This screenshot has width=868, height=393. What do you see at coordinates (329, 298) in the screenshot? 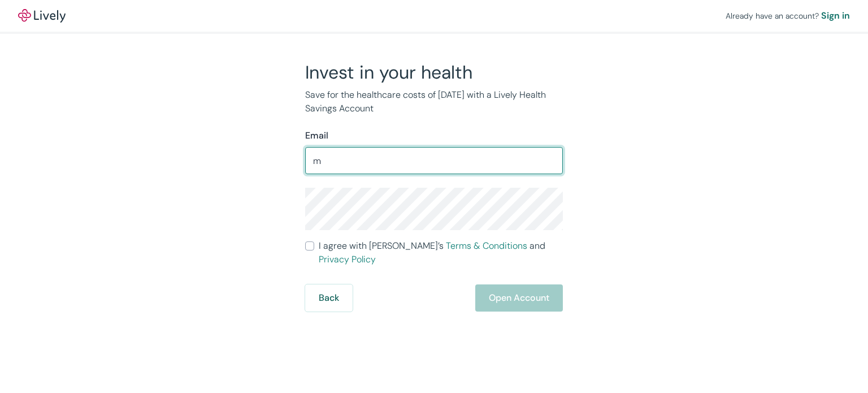
I see `button: Back` at bounding box center [329, 298].